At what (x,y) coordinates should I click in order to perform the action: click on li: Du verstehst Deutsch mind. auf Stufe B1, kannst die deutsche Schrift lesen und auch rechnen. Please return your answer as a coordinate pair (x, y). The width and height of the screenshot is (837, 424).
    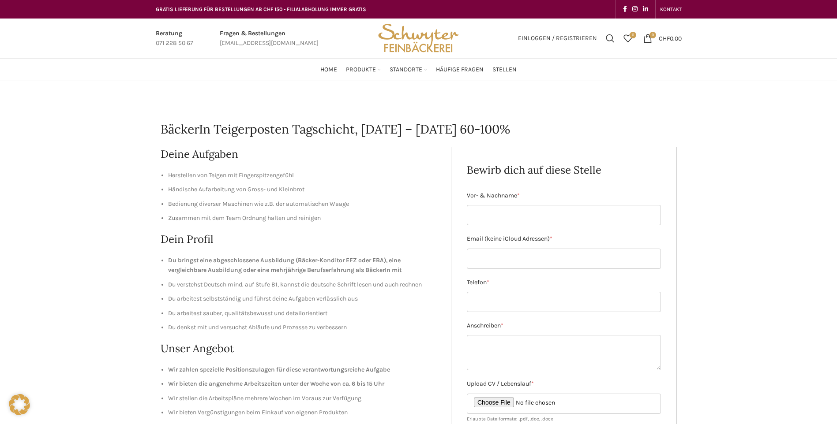
    Looking at the image, I should click on (303, 285).